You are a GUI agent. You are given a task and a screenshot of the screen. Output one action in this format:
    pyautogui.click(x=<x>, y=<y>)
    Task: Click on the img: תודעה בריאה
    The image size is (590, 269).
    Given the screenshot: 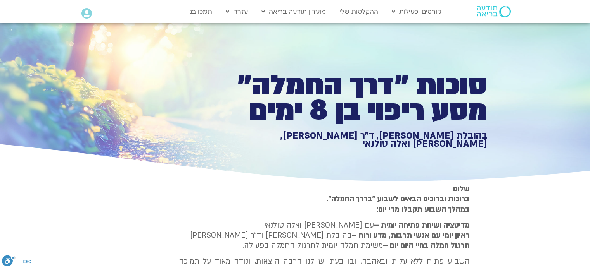 What is the action you would take?
    pyautogui.click(x=494, y=12)
    